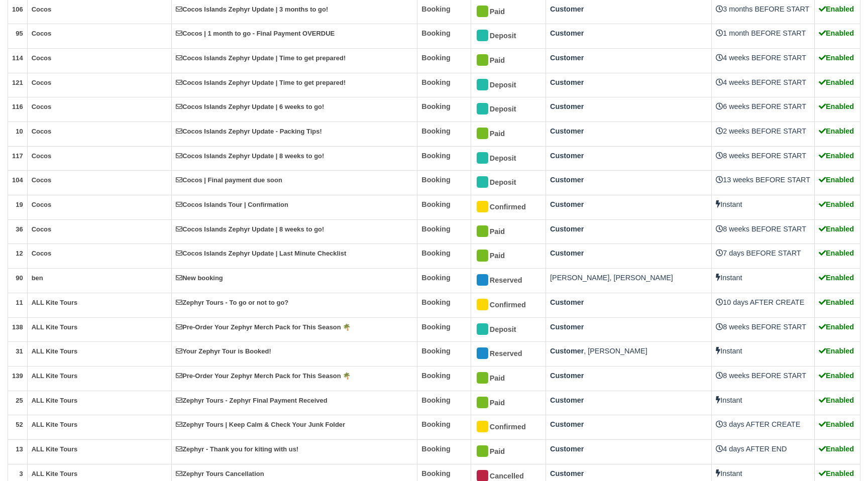  What do you see at coordinates (19, 229) in the screenshot?
I see `a: 36` at bounding box center [19, 229].